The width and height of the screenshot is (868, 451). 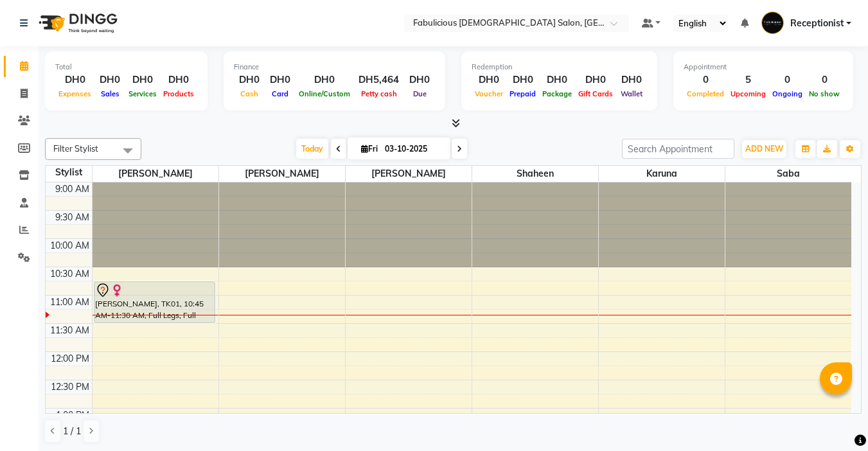 I want to click on span: Products, so click(x=179, y=94).